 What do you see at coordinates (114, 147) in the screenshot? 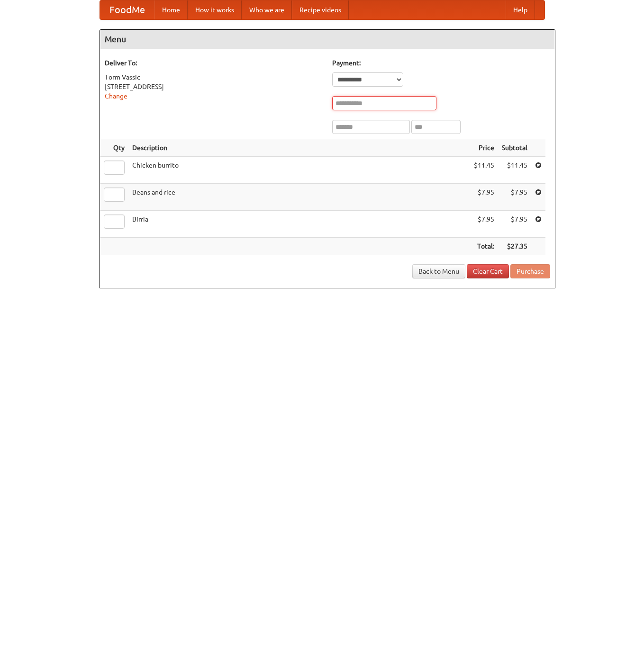
I see `th: Qty` at bounding box center [114, 147].